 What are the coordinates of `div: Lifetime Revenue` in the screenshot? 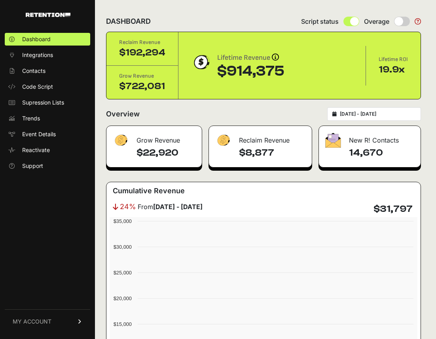 It's located at (251, 58).